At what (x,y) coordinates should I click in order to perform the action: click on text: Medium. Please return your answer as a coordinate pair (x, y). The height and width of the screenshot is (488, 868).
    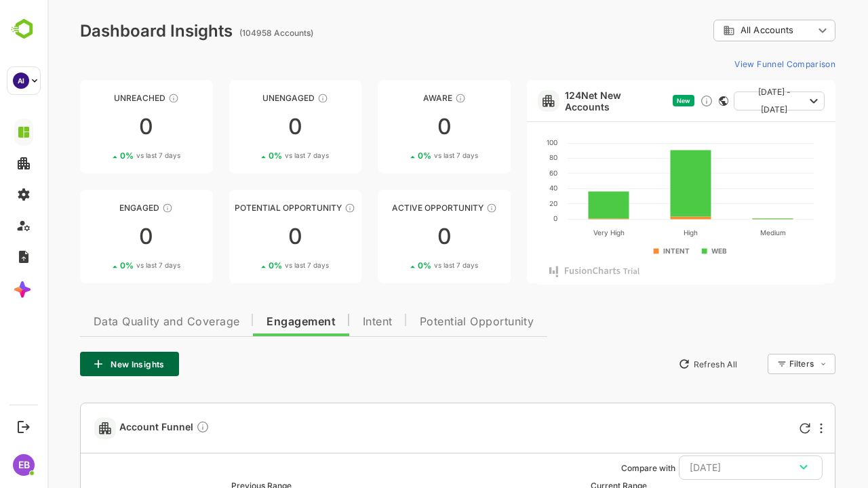
    Looking at the image, I should click on (725, 232).